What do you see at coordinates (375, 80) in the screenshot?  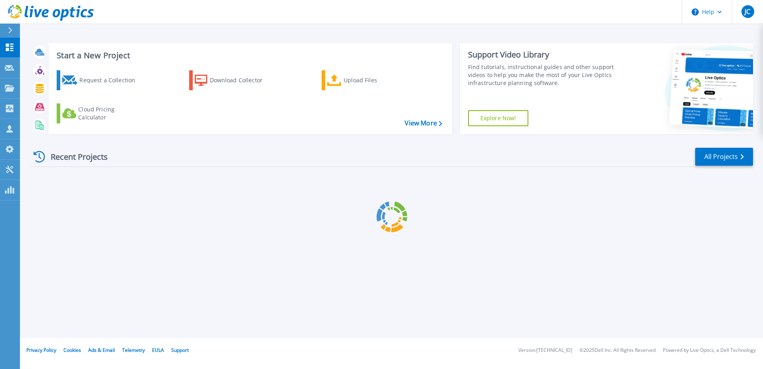 I see `div: Upload Files` at bounding box center [375, 80].